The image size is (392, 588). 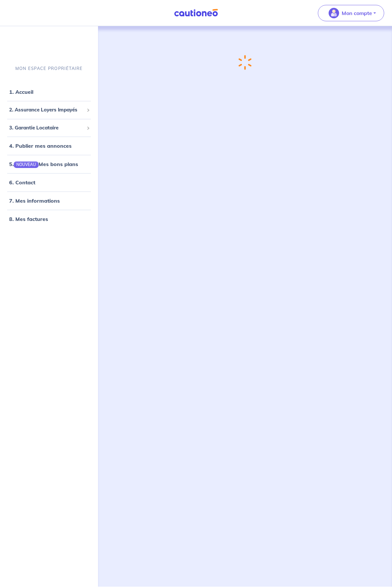 I want to click on div: 6. Contact, so click(x=49, y=182).